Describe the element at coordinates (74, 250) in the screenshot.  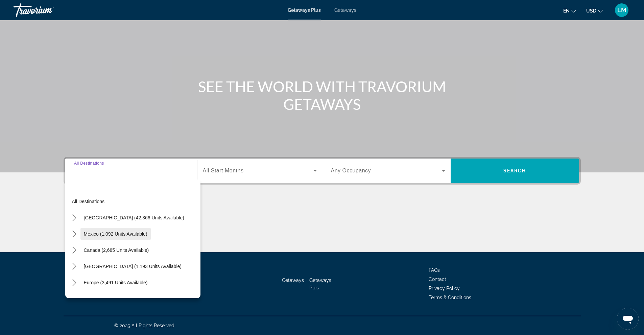
I see `button: Toggle Canada (2,685 units available) submenu` at that location.